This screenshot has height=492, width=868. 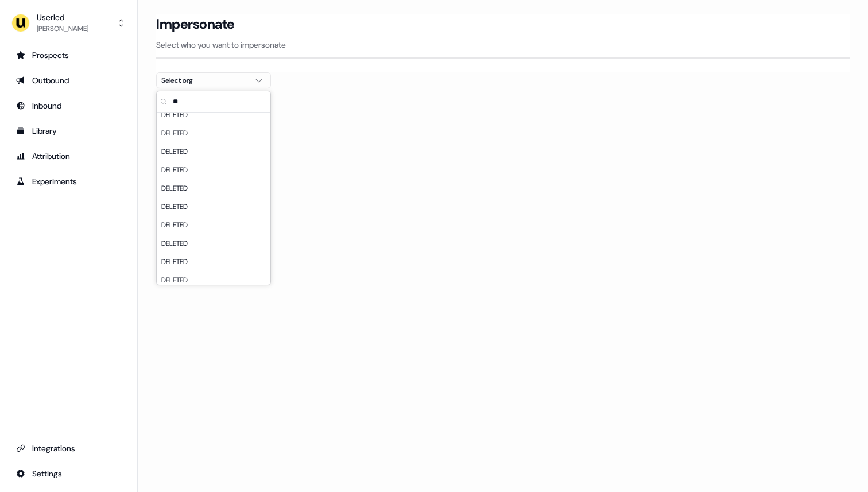 What do you see at coordinates (503, 44) in the screenshot?
I see `p: Select who you want to impersonate` at bounding box center [503, 44].